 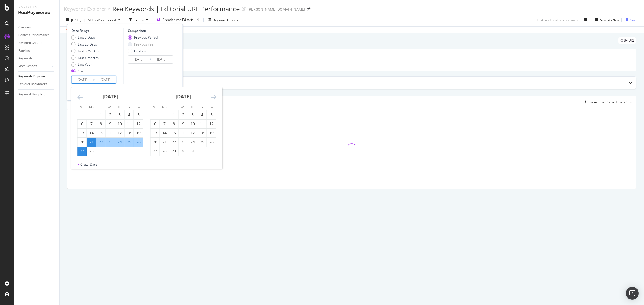 I want to click on td: Choose Tuesday, March 1, 2022 as your check-in date. It’s available., so click(x=174, y=115).